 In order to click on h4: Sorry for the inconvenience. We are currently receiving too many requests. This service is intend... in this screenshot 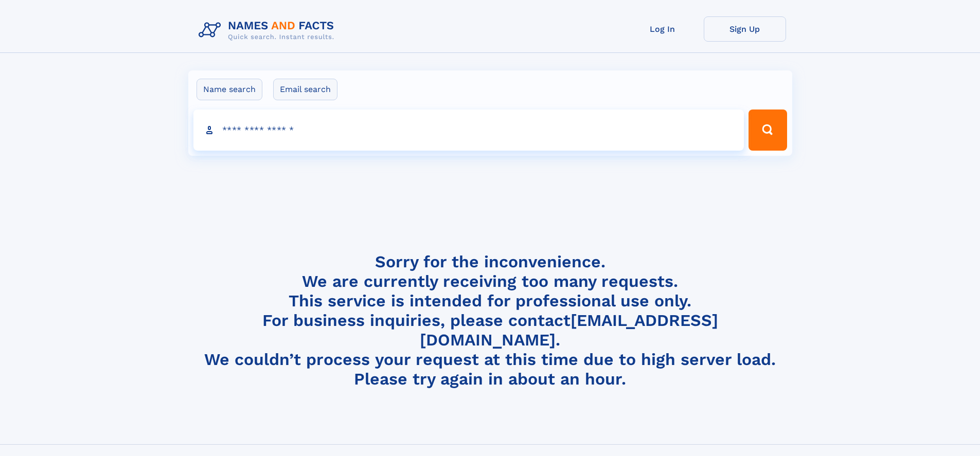, I will do `click(490, 320)`.